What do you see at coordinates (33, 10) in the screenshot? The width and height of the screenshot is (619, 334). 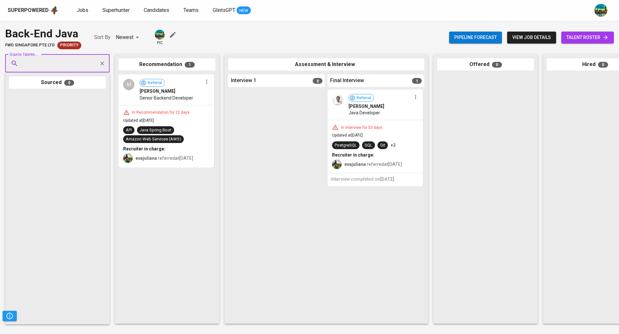 I see `a: Superpoweredapp logo` at bounding box center [33, 10].